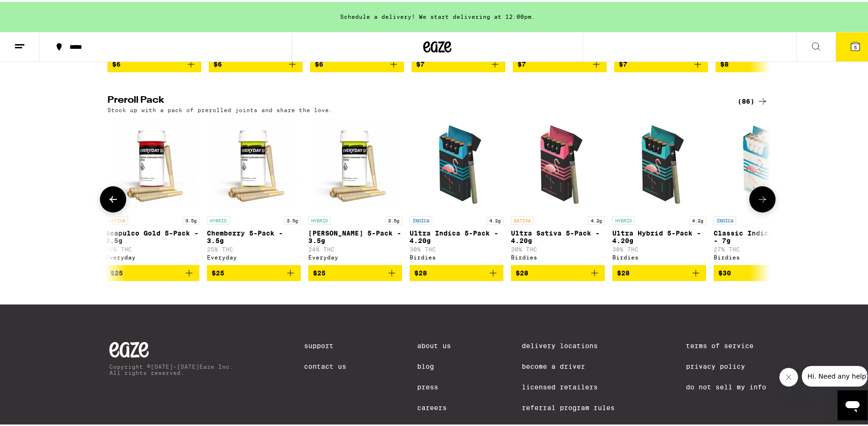  I want to click on img: Birdies - Ultra Hybrid 5-Pack - 4.20g, so click(659, 163).